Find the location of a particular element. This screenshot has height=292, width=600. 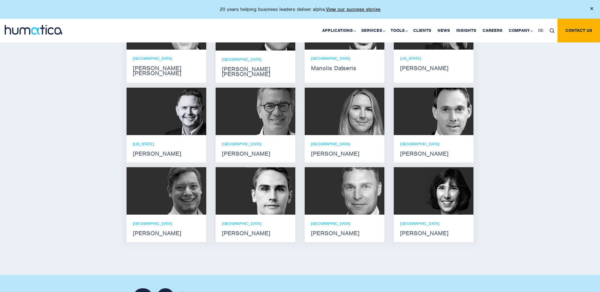

a: Contact us is located at coordinates (579, 31).